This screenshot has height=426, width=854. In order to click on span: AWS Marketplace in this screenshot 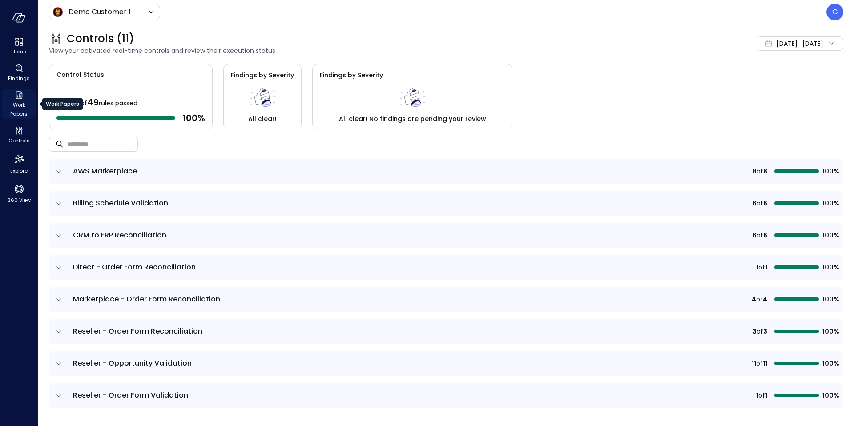, I will do `click(105, 171)`.